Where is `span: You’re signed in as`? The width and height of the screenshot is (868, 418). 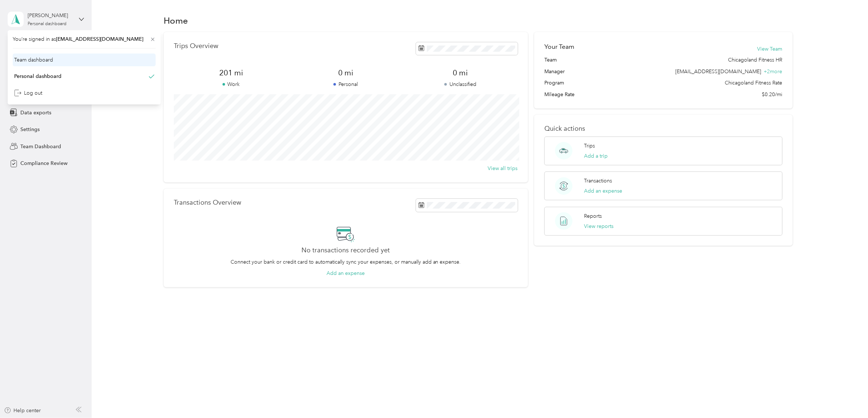
span: You’re signed in as is located at coordinates (84, 39).